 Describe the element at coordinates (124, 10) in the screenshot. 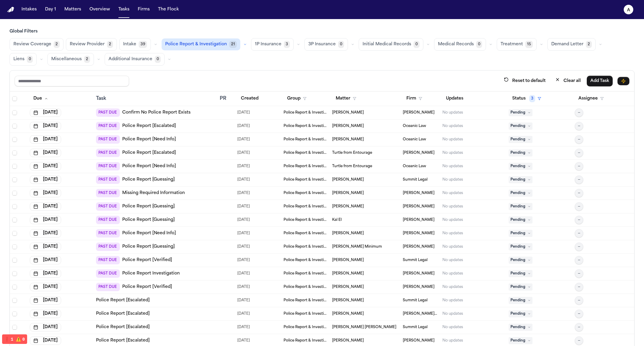

I see `button: Tasks` at that location.